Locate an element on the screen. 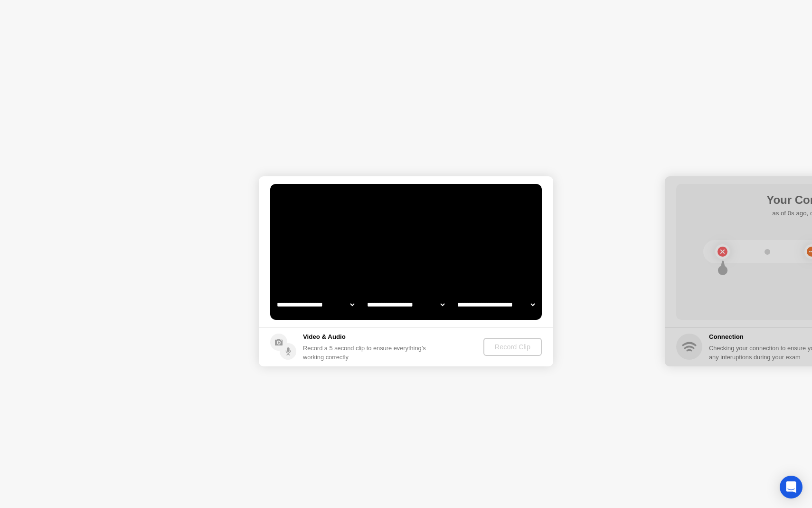 The image size is (812, 508). select: Available microphones is located at coordinates (496, 305).